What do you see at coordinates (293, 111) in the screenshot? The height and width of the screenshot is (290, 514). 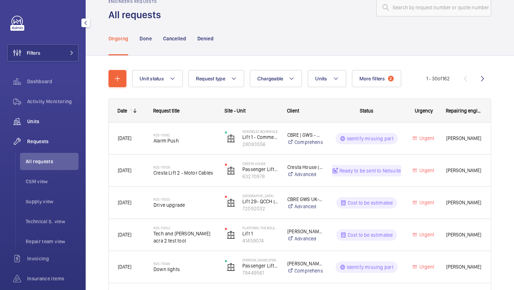 I see `span: Client` at bounding box center [293, 111].